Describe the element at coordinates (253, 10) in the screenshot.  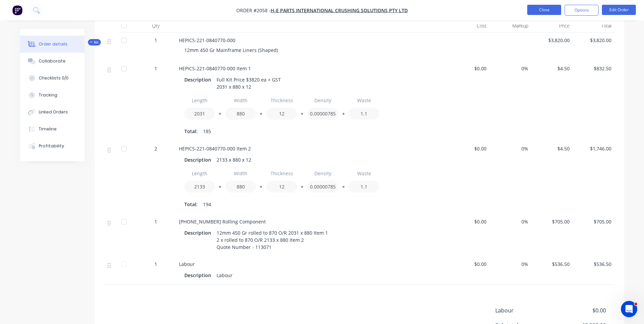
I see `span: Order #2058 -` at that location.